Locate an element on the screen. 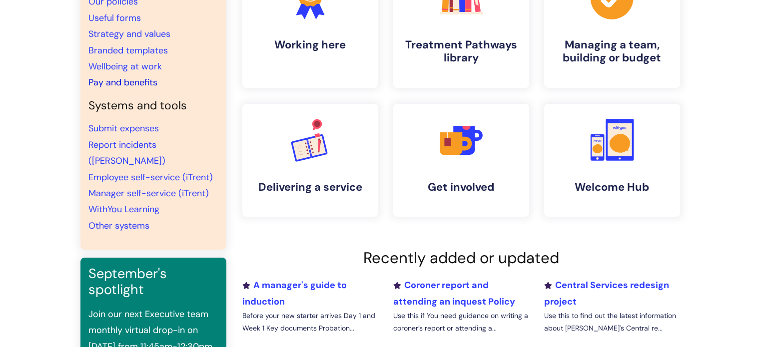 The image size is (760, 347). h4: Working here is located at coordinates (310, 45).